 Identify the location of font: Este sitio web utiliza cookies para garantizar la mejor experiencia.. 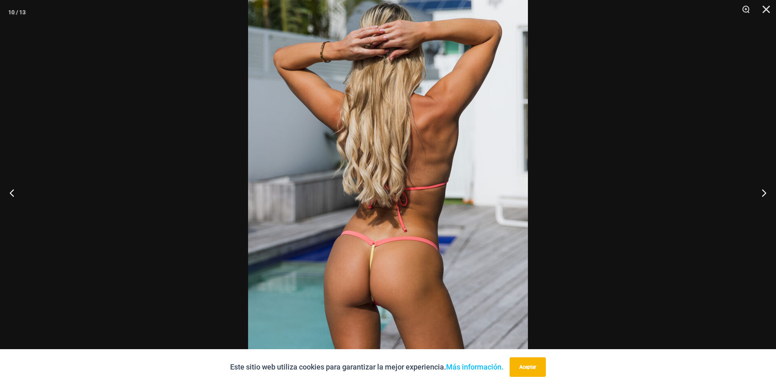
(338, 366).